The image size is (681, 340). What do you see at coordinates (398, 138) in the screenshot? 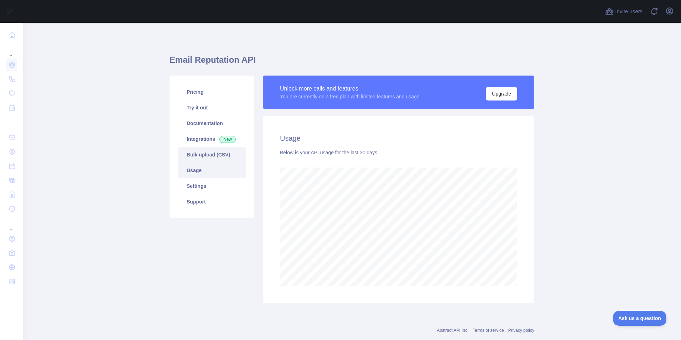
I see `h2: Usage` at bounding box center [398, 138].